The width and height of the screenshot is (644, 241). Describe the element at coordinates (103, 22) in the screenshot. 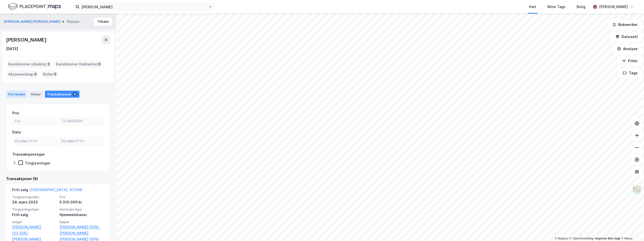

I see `button: Tilbake` at that location.